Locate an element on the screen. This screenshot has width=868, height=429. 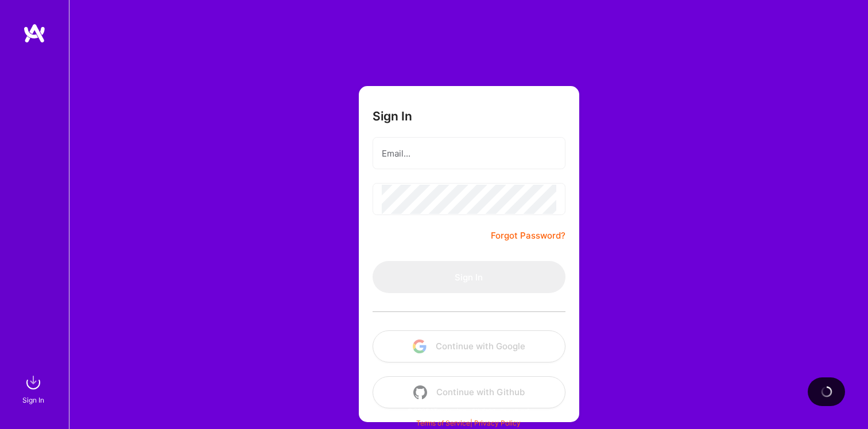
button: Continue with Github is located at coordinates (469, 392).